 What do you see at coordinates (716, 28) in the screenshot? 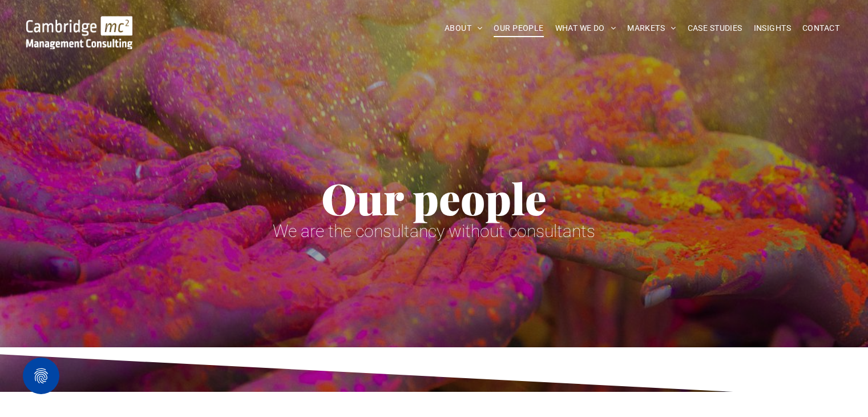
I see `a: CASE STUDIES` at bounding box center [716, 28].